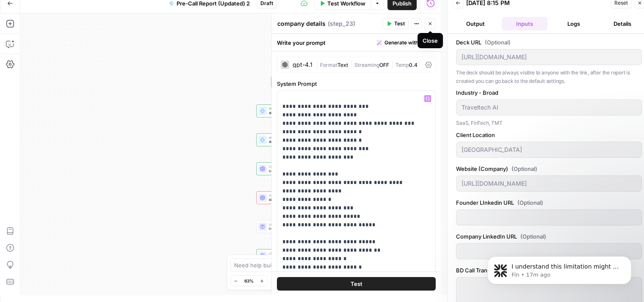  I want to click on div: no i want to export the entire workflow, so click(97, 83).